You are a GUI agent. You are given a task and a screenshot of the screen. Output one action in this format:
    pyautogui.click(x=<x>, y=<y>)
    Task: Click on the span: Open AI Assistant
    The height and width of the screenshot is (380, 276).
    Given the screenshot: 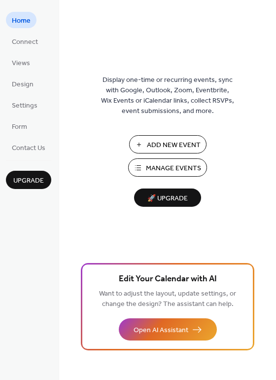 What is the action you would take?
    pyautogui.click(x=161, y=330)
    